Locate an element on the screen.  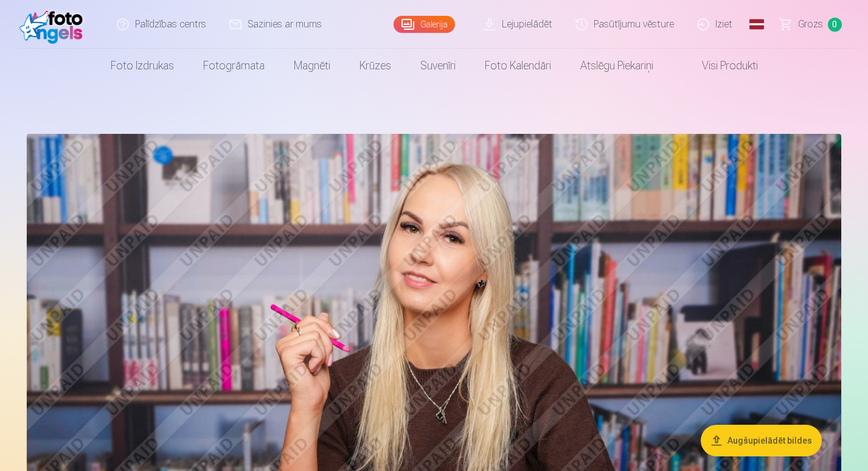
a: Fotogrāmata is located at coordinates (233, 66).